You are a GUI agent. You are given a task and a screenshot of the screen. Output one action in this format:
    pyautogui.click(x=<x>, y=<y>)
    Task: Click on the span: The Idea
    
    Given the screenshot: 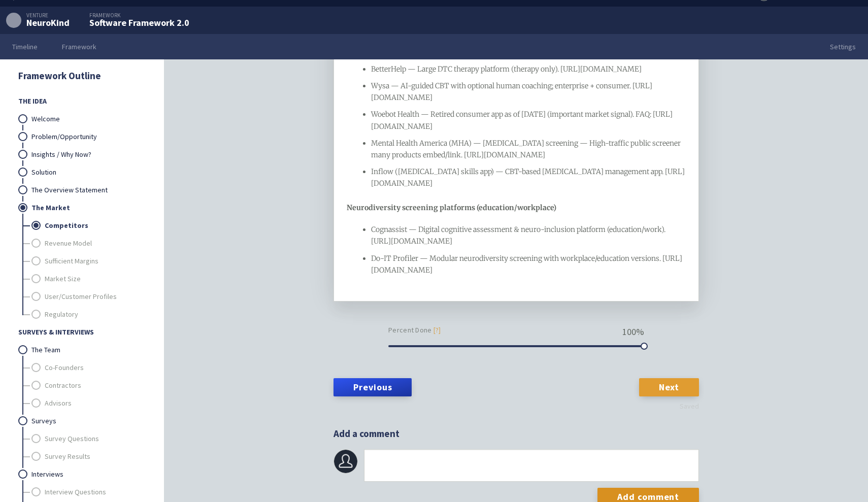 What is the action you would take?
    pyautogui.click(x=82, y=101)
    